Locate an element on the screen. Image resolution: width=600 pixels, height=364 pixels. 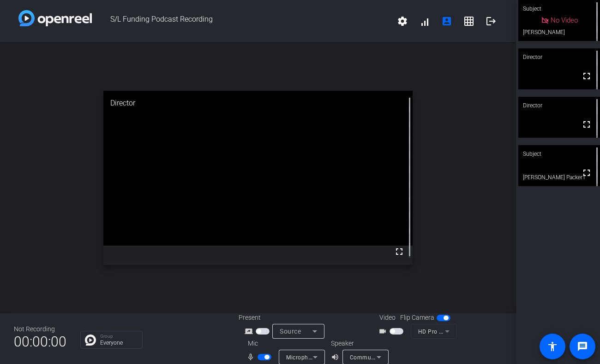
span: Flip Camera is located at coordinates (417, 317).